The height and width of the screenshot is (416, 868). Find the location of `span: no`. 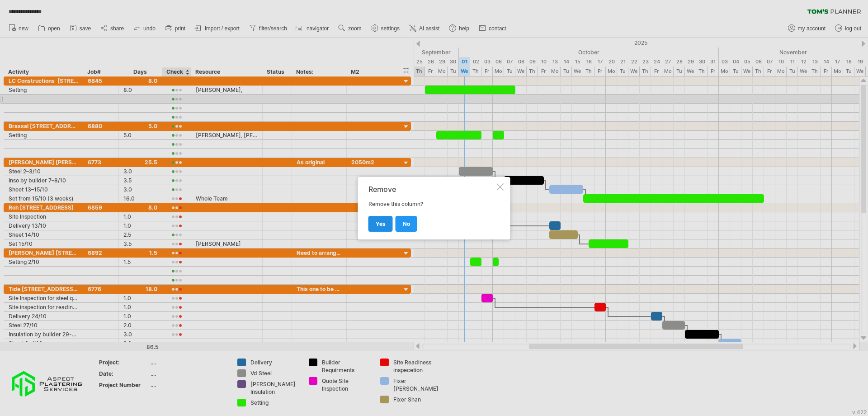

span: no is located at coordinates (407, 223).